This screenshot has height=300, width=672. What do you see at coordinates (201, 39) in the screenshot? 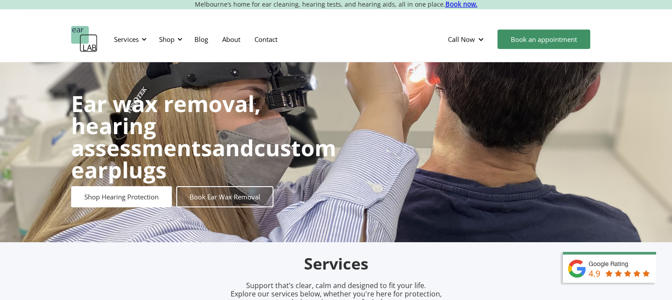
I see `a: Blog` at bounding box center [201, 39].